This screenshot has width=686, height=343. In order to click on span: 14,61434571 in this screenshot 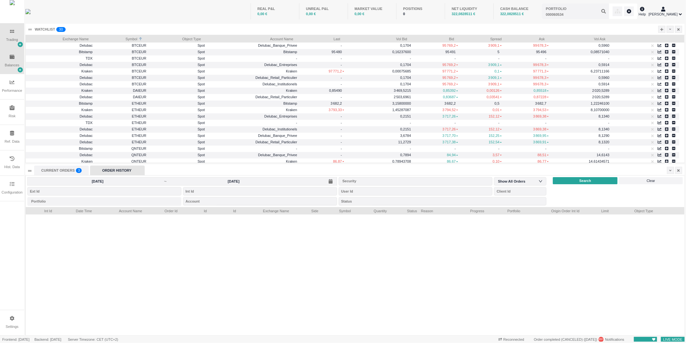, I will do `click(600, 161)`.